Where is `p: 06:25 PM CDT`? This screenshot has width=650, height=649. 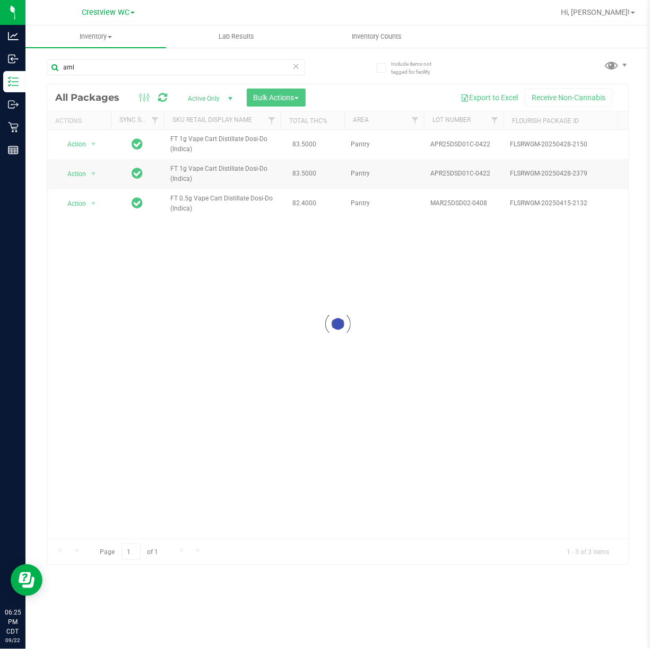
p: 06:25 PM CDT is located at coordinates (13, 622).